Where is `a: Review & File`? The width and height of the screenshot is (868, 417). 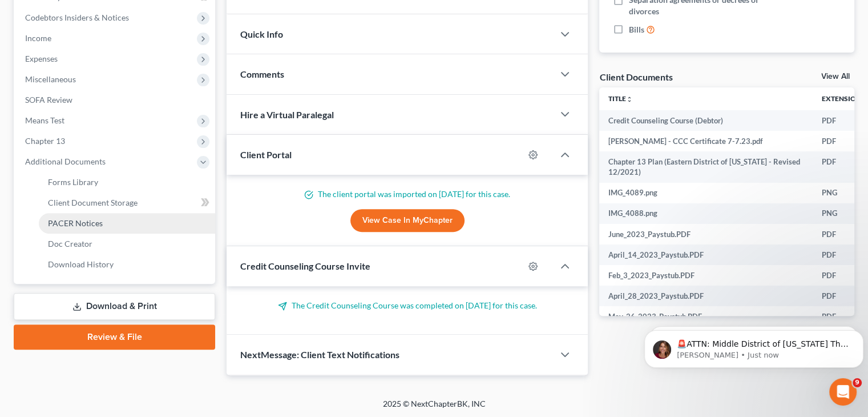
a: Review & File is located at coordinates (114, 337).